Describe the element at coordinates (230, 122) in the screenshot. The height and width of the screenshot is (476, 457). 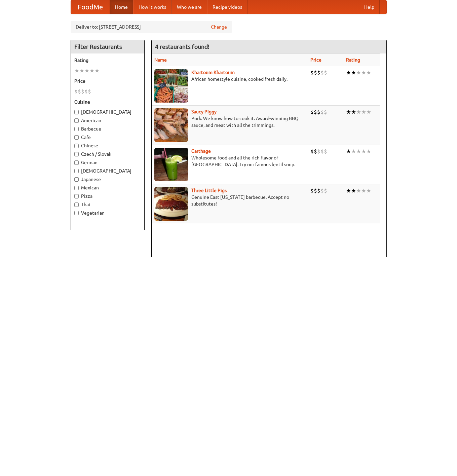
I see `p: Pork. We know how to cook it. Award-winning BBQ sauce, and meat with all the trimmings.` at that location.